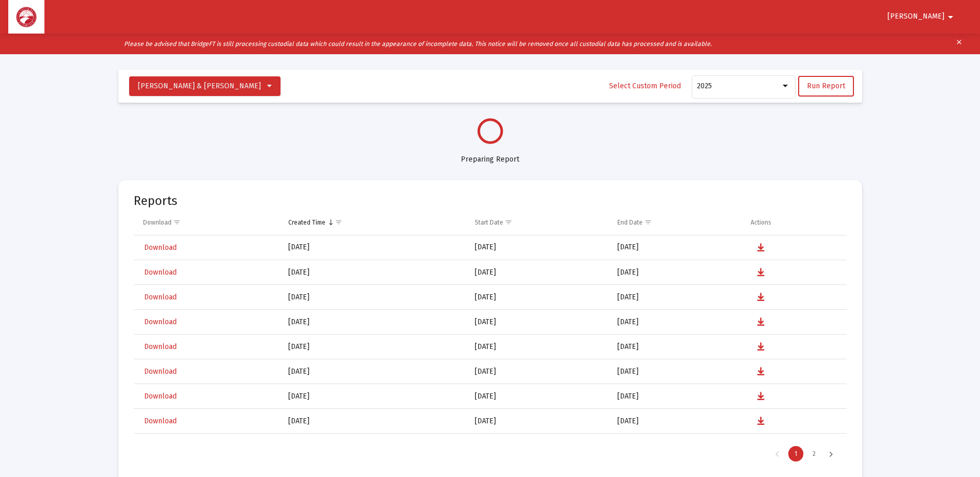 The height and width of the screenshot is (477, 980). What do you see at coordinates (26, 17) in the screenshot?
I see `img: Dashboard` at bounding box center [26, 17].